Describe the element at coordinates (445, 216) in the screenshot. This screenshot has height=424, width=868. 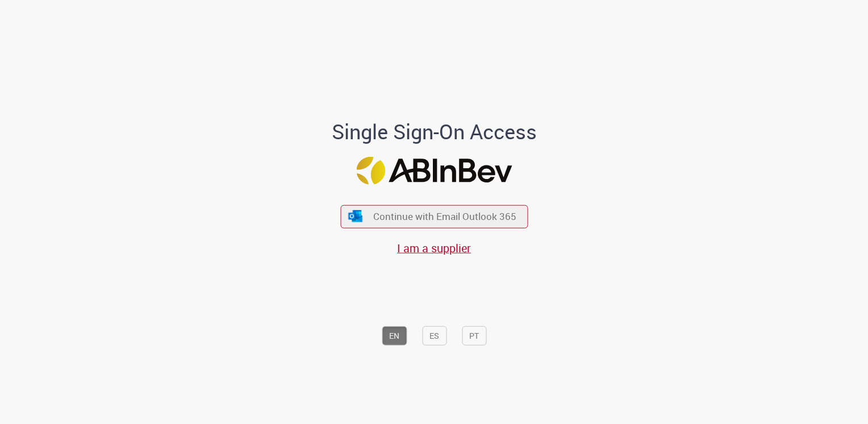
I see `span: Continue with Email Outlook 365` at that location.